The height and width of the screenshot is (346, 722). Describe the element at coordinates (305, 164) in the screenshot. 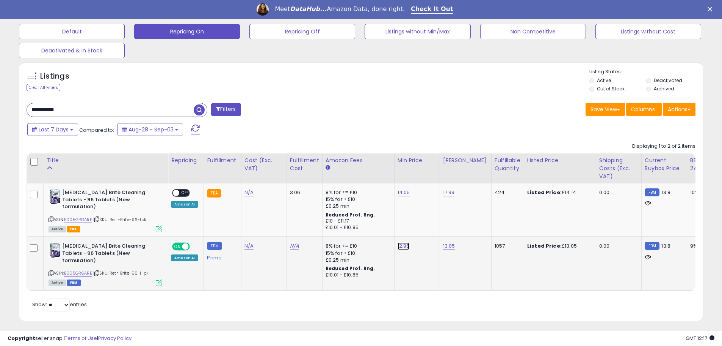

I see `div: Fulfillment Cost` at that location.